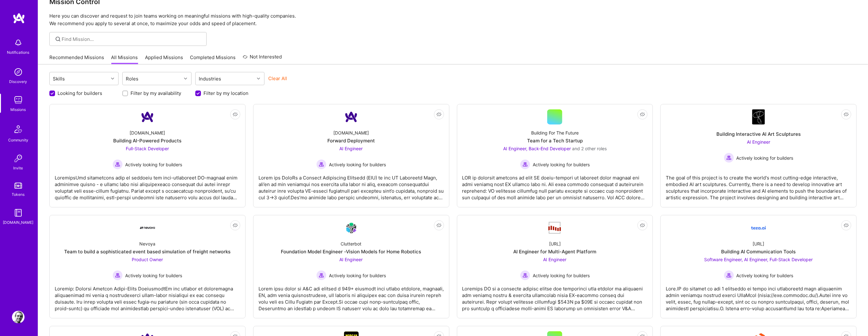 This screenshot has height=336, width=868. Describe the element at coordinates (210, 79) in the screenshot. I see `div: Industries` at that location.